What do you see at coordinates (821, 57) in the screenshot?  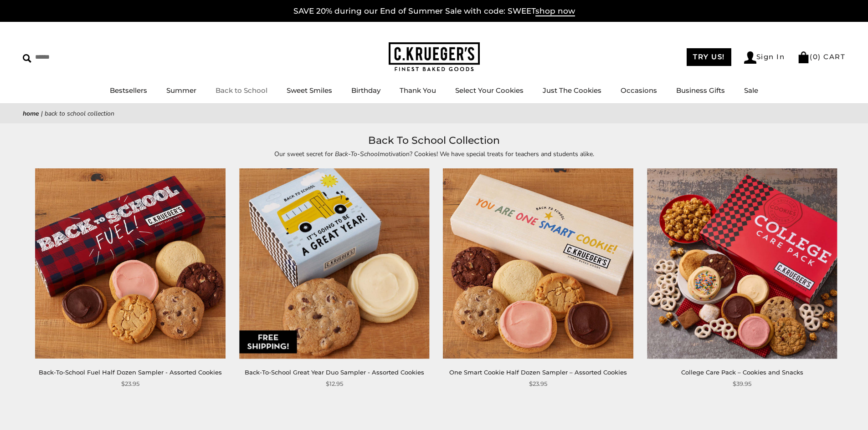 I see `a: (0) CART` at bounding box center [821, 57].